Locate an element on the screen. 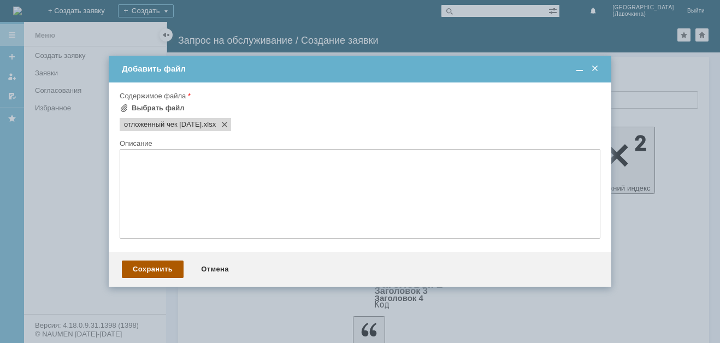 This screenshot has width=720, height=343. span: Свернуть (Ctrl + M) is located at coordinates (580, 69).